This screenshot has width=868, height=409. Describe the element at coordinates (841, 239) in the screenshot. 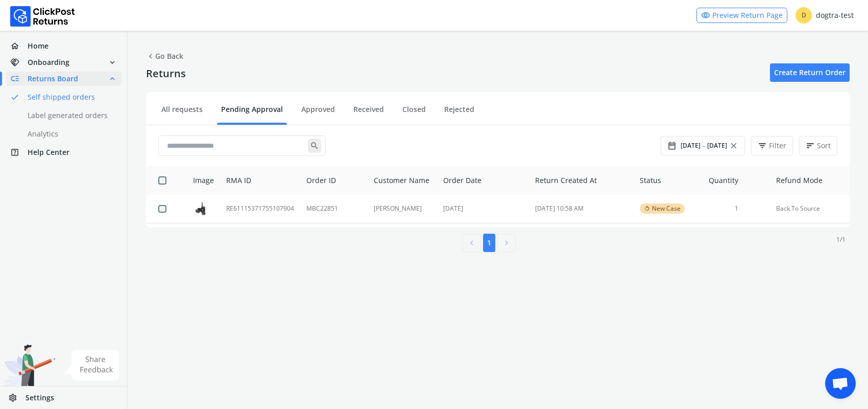

I see `p: 1 / 1` at that location.